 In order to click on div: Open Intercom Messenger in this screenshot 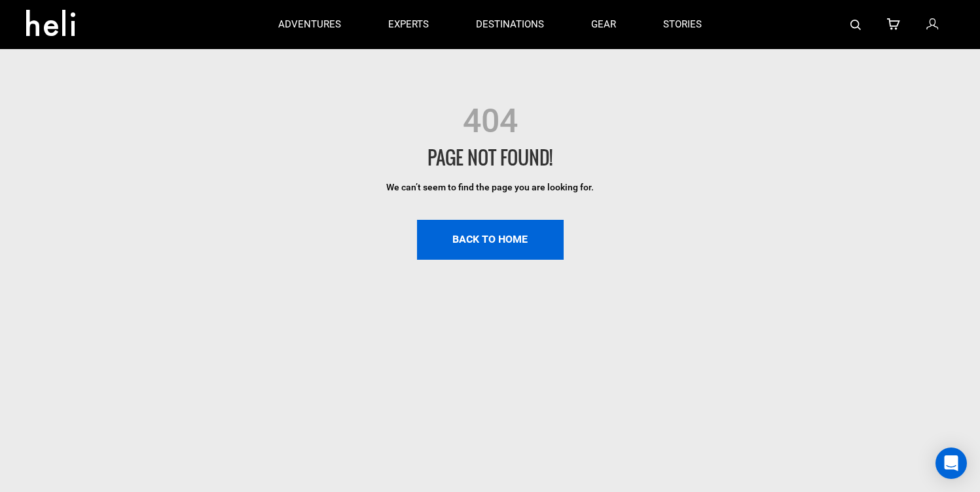, I will do `click(951, 463)`.